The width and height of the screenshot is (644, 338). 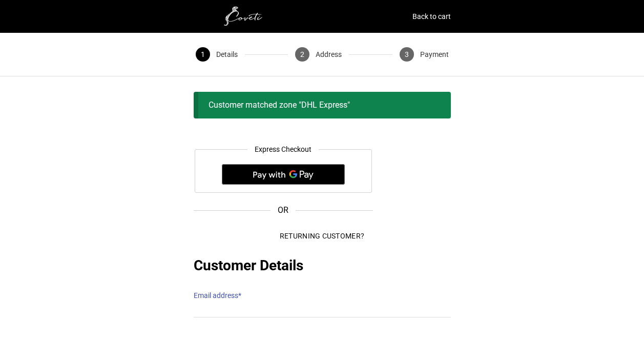 I want to click on button: 1 Details, so click(x=217, y=54).